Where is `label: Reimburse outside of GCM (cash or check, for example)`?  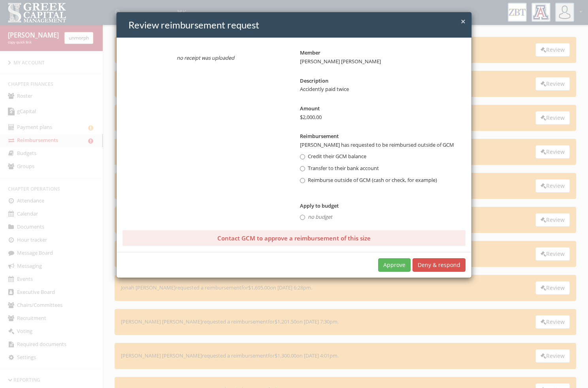
label: Reimburse outside of GCM (cash or check, for example) is located at coordinates (368, 180).